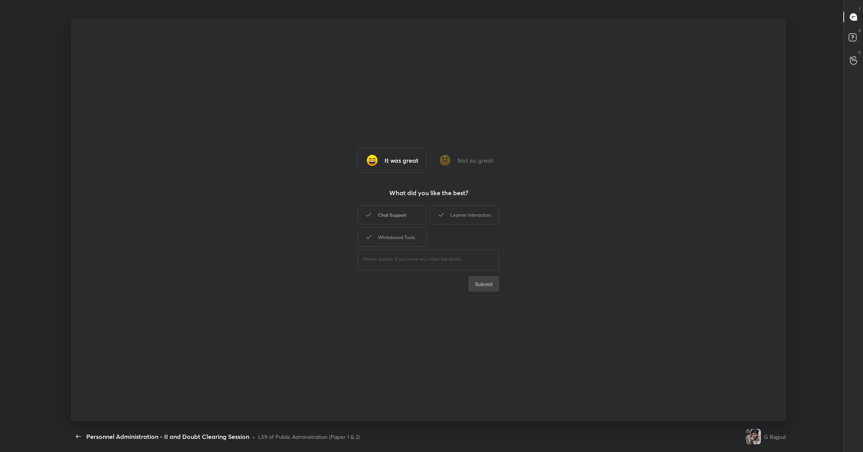 The height and width of the screenshot is (452, 863). Describe the element at coordinates (860, 52) in the screenshot. I see `p: G` at that location.